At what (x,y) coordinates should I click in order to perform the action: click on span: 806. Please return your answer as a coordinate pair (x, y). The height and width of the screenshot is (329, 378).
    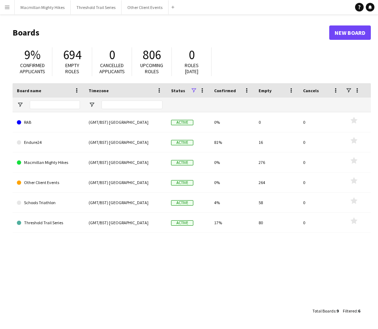
    Looking at the image, I should click on (152, 55).